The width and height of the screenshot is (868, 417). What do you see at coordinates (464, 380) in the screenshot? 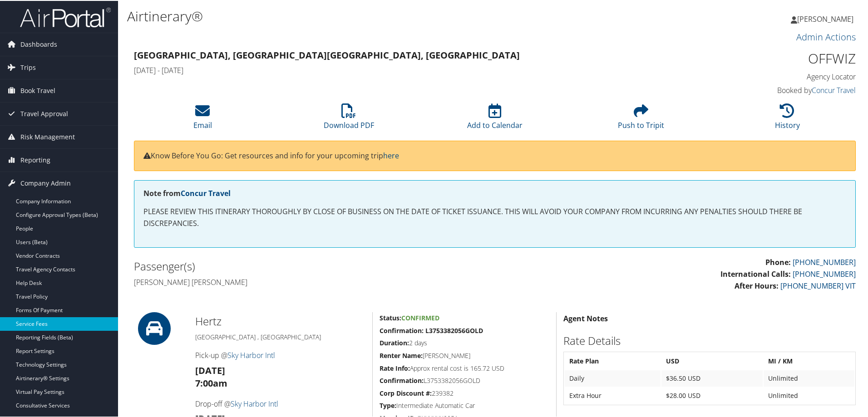
I see `h5: L3753382056GOLD` at bounding box center [464, 380].